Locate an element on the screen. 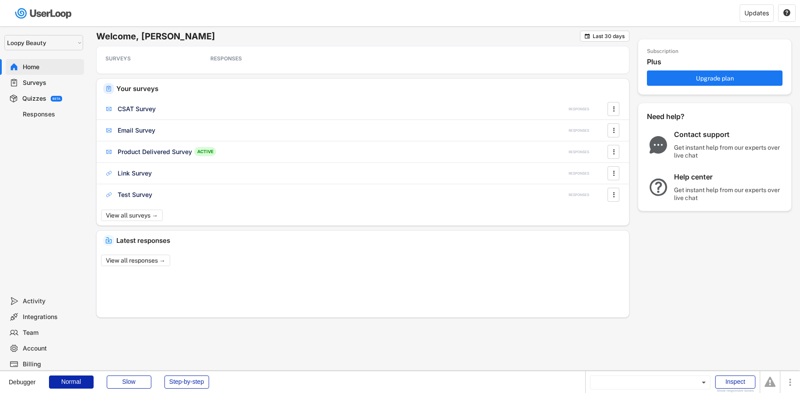  div: Normal is located at coordinates (71, 382).